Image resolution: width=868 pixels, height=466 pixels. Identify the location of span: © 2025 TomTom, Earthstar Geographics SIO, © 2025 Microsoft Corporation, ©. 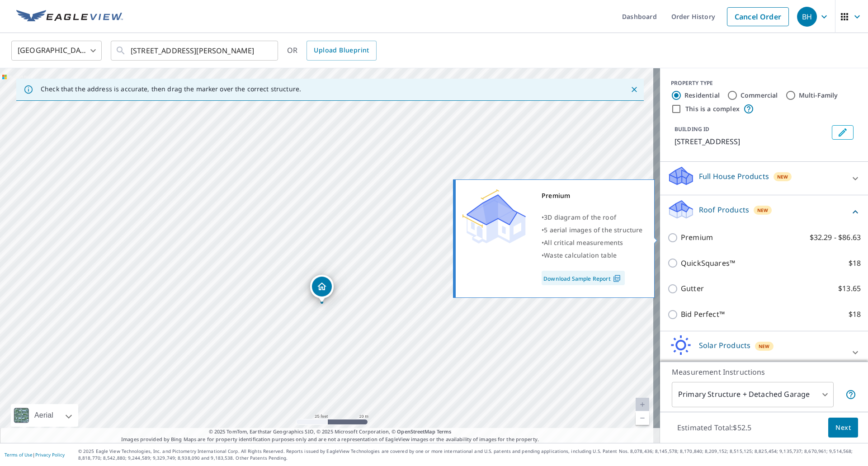
(330, 432).